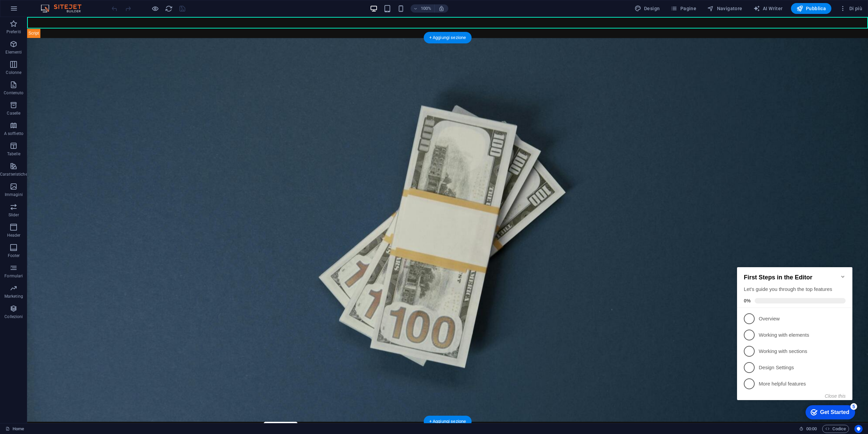 This screenshot has width=868, height=434. I want to click on button: Navigatore, so click(725, 8).